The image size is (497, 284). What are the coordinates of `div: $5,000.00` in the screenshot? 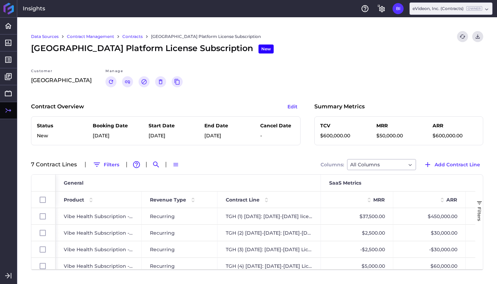 It's located at (357, 265).